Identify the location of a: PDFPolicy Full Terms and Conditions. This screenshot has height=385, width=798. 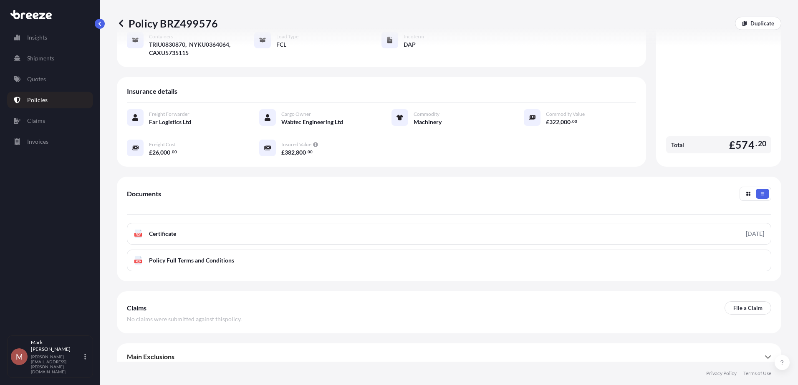
(449, 261).